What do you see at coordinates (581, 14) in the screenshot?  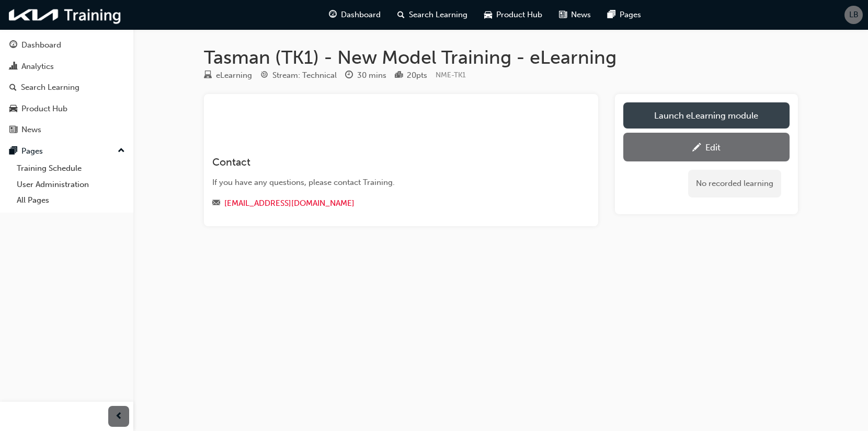 I see `span: News` at bounding box center [581, 14].